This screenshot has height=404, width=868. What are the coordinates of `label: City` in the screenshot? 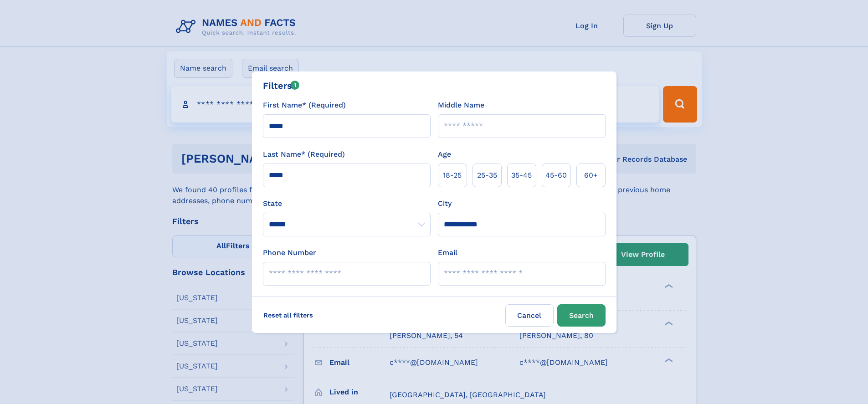 It's located at (445, 203).